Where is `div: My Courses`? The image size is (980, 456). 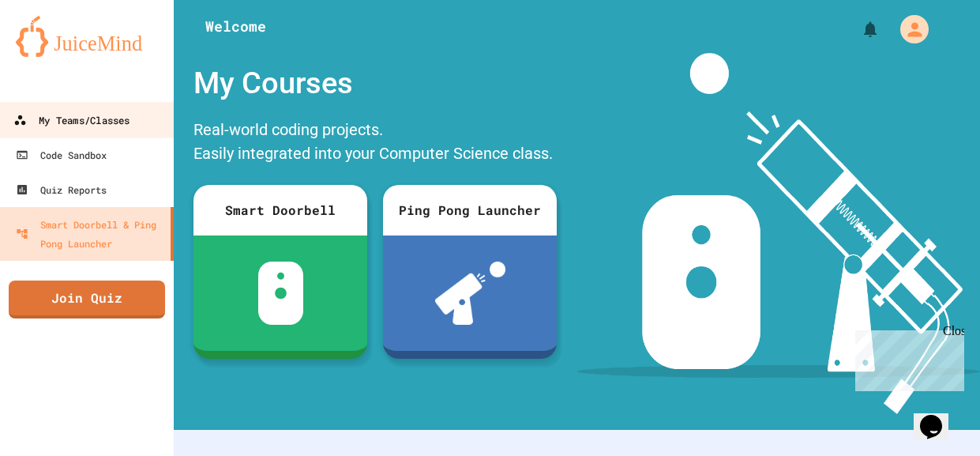
div: My Courses is located at coordinates (375, 83).